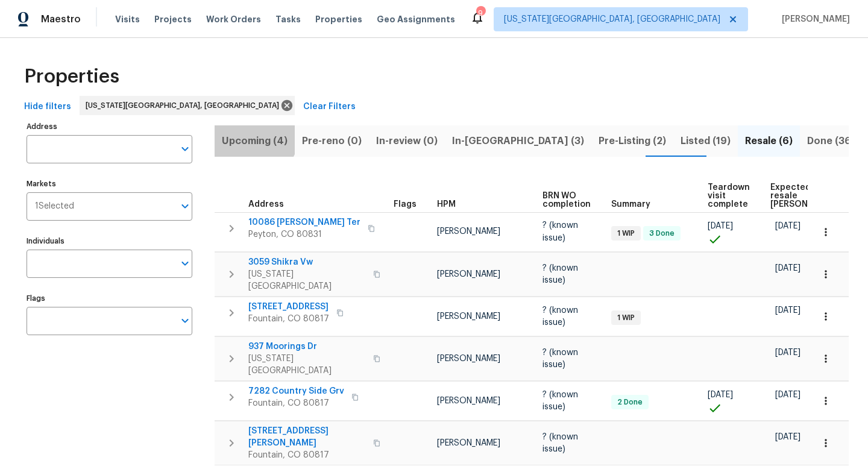 The height and width of the screenshot is (469, 868). I want to click on label: Markets, so click(109, 184).